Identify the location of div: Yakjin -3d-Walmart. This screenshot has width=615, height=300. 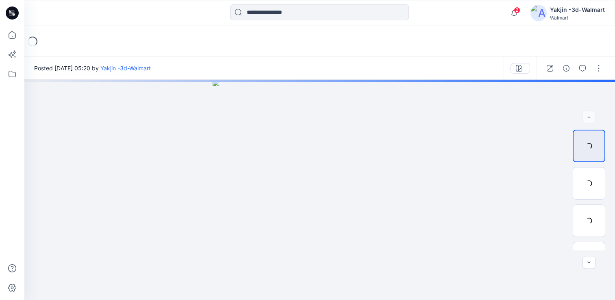
(577, 10).